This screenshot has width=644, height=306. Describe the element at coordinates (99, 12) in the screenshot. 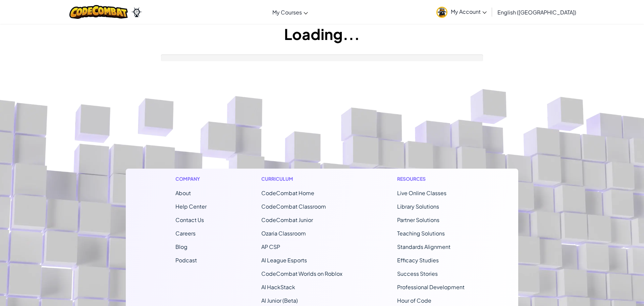

I see `a: CodeCombat logo` at that location.